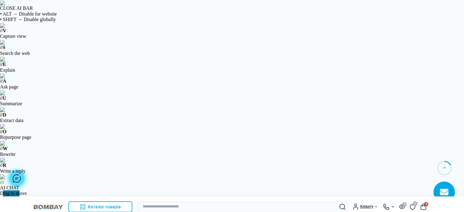  What do you see at coordinates (404, 204) in the screenshot?
I see `span: 9` at bounding box center [404, 204].